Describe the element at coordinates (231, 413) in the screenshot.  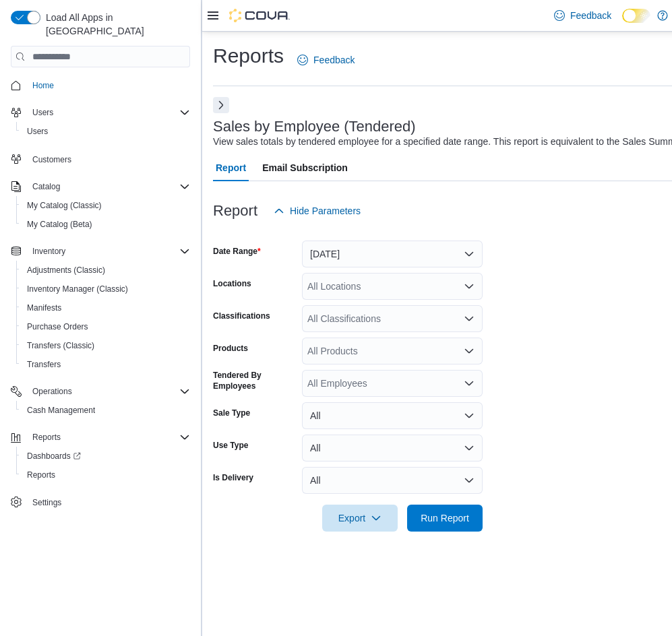
I see `label: Sale Type` at that location.